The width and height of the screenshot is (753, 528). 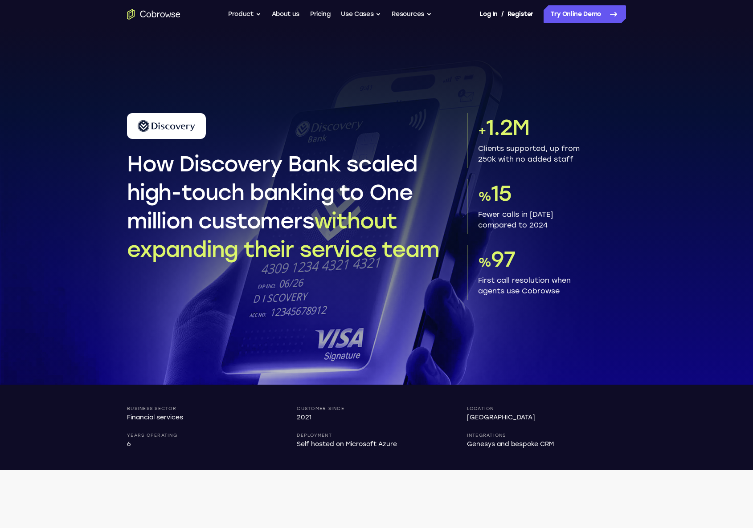 What do you see at coordinates (155, 409) in the screenshot?
I see `p: Business Sector` at bounding box center [155, 409].